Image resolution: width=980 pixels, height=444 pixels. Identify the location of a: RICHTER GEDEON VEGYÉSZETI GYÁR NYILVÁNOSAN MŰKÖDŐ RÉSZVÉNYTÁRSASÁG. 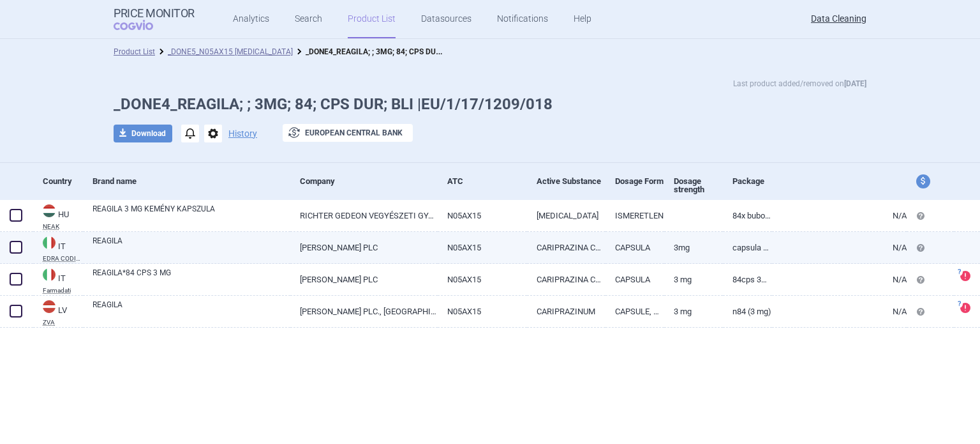
(364, 215).